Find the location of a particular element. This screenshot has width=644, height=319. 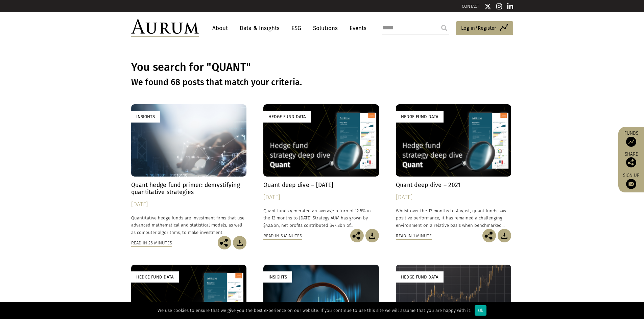

img: Instagram icon is located at coordinates (499, 6).